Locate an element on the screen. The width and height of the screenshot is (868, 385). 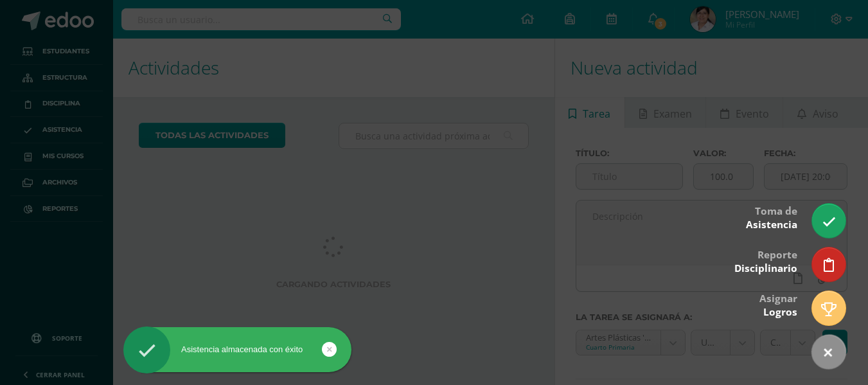
div: Toma de is located at coordinates (771, 216).